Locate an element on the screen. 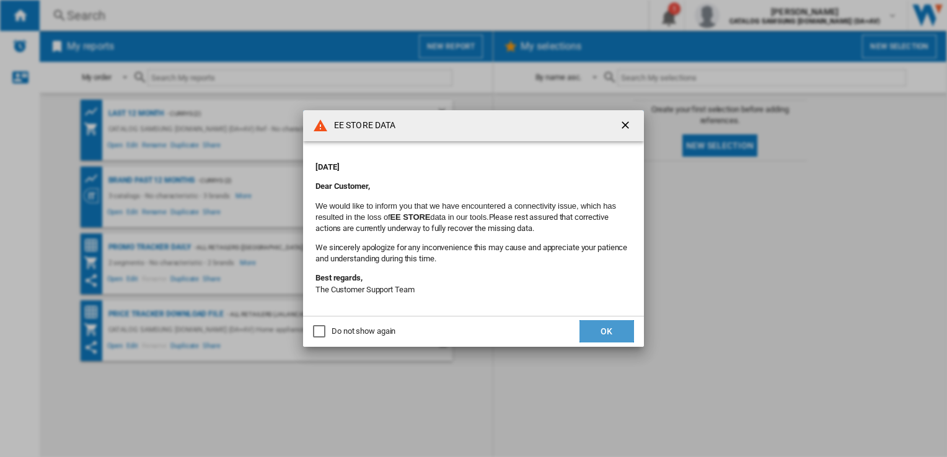  p: The Customer Support Team is located at coordinates (473, 284).